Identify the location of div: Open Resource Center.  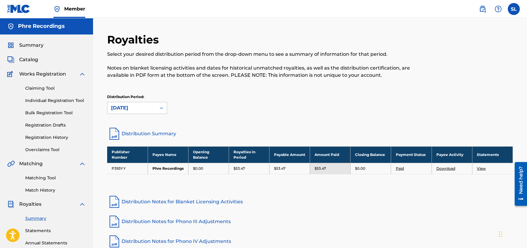
(11, 24).